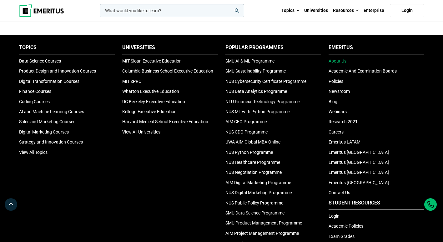  I want to click on a: Webinars, so click(337, 111).